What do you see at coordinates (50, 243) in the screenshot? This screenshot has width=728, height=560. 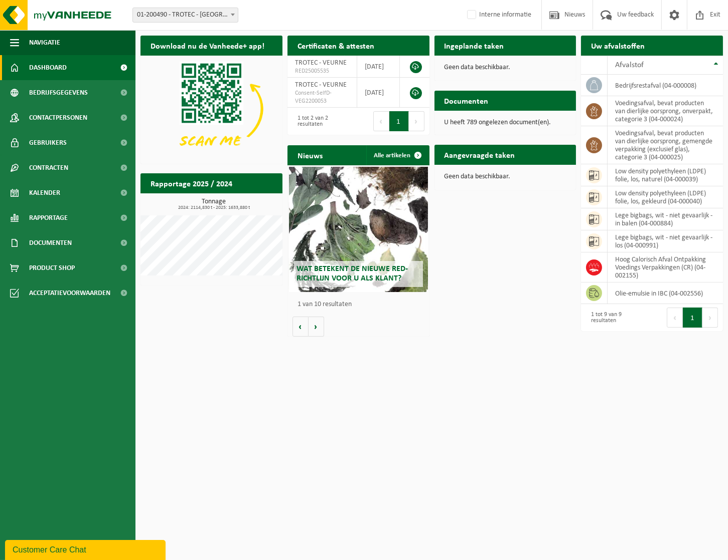 I see `span: Documenten` at bounding box center [50, 243].